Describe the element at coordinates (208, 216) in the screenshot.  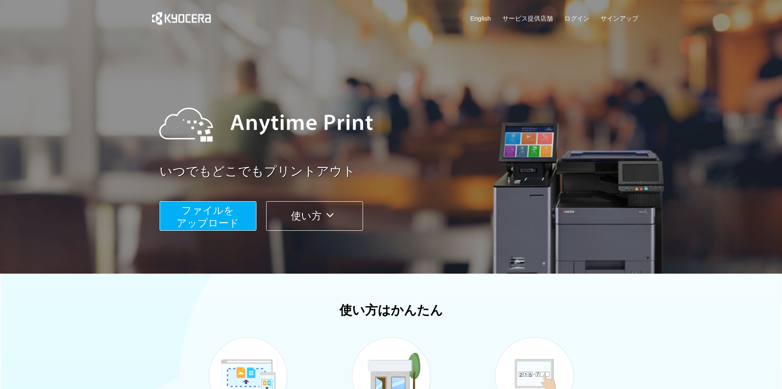
I see `span: ファイルを ​​アップロード` at that location.